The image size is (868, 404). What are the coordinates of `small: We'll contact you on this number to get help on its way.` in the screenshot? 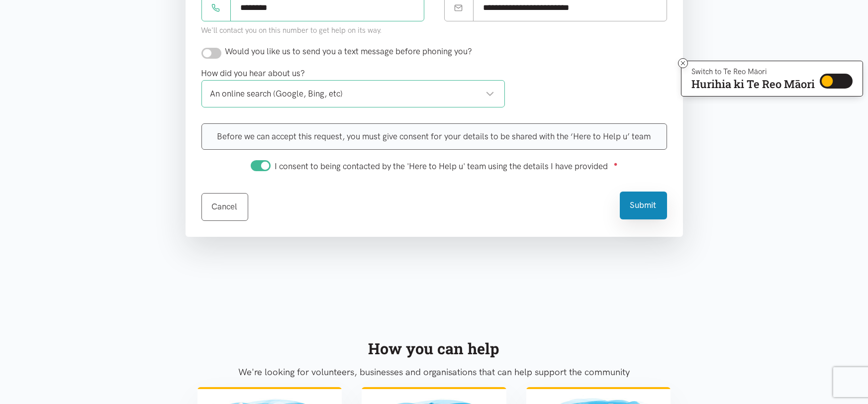 It's located at (292, 31).